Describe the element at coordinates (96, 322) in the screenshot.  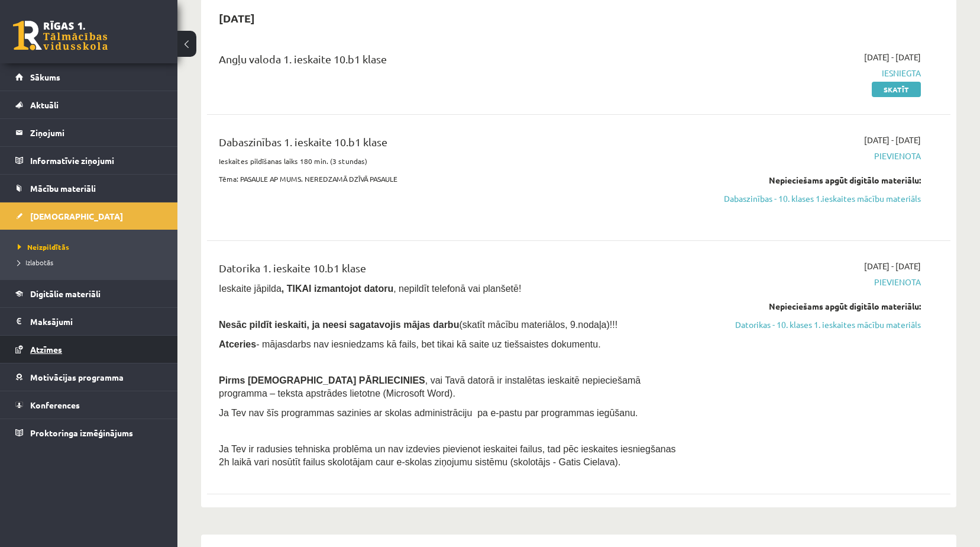
I see `legend: Maksājumi` at that location.